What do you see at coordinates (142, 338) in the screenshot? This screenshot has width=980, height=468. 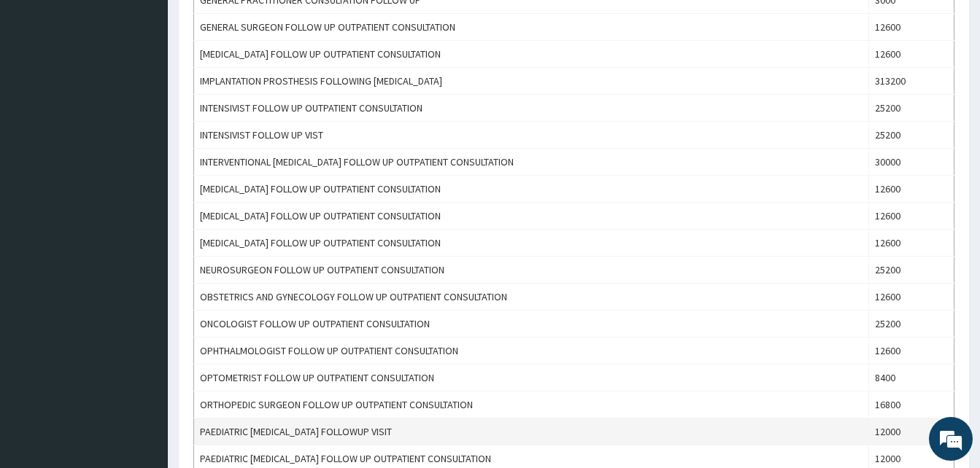 I see `textarea: Type your message and hit 'Enter'` at bounding box center [142, 338].